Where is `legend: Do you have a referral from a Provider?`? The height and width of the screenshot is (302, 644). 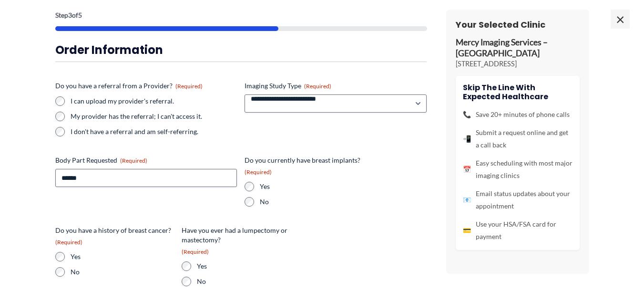
legend: Do you have a referral from a Provider? is located at coordinates (129, 86).